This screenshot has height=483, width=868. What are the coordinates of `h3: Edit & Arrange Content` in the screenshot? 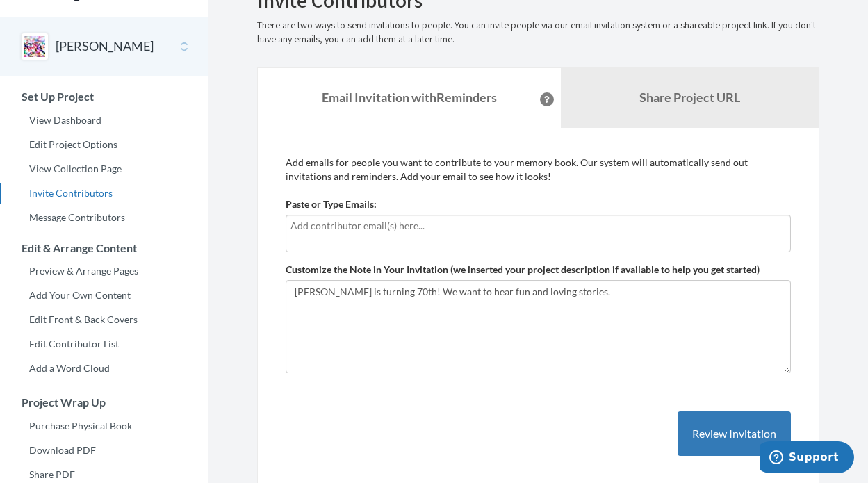 It's located at (104, 248).